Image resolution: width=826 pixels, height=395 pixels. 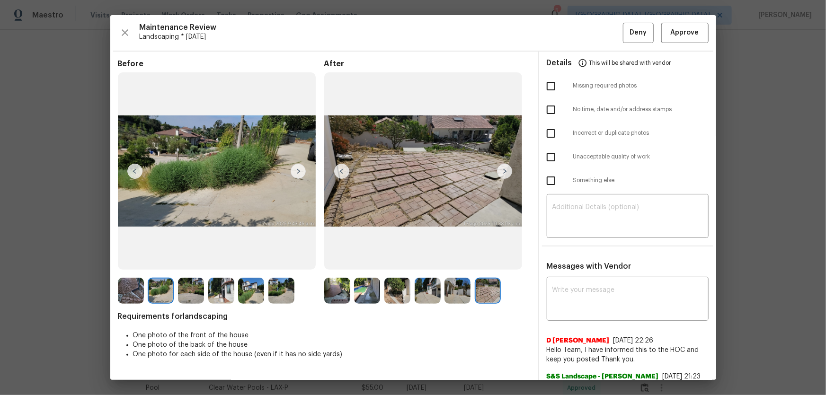 What do you see at coordinates (641, 86) in the screenshot?
I see `span: Missing required photos` at bounding box center [641, 86].